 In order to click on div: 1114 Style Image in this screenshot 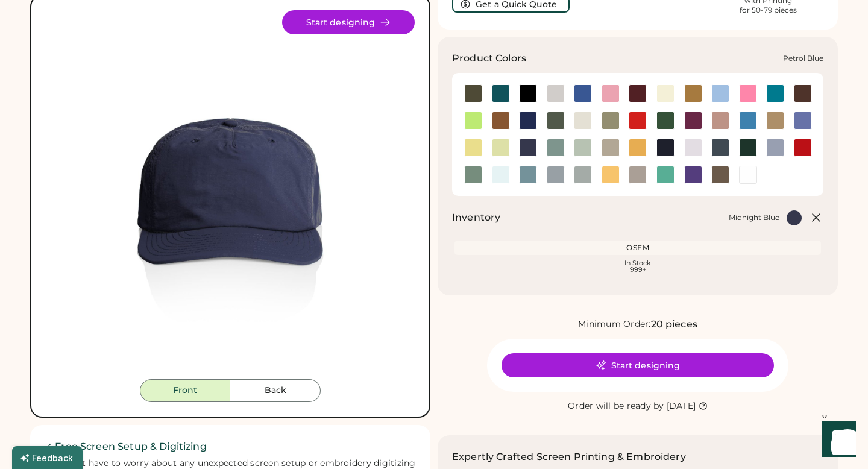, I will do `click(230, 195)`.